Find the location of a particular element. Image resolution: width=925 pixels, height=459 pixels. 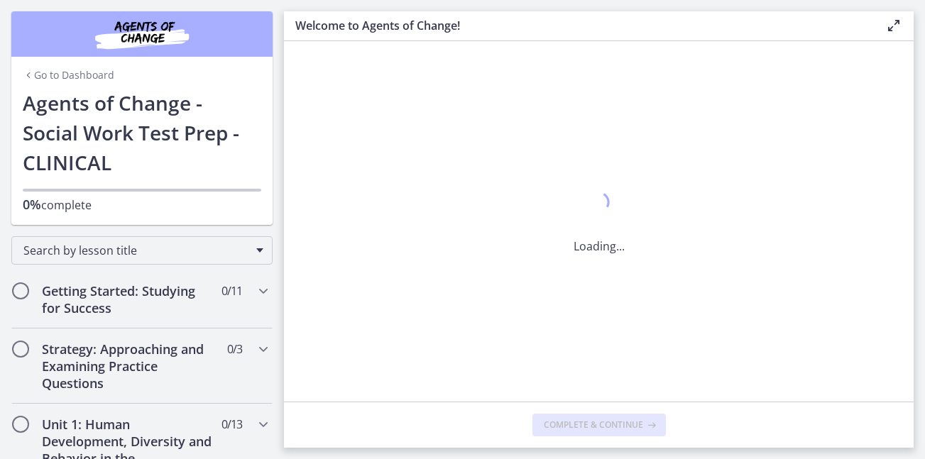

div: 1 is located at coordinates (599, 204).